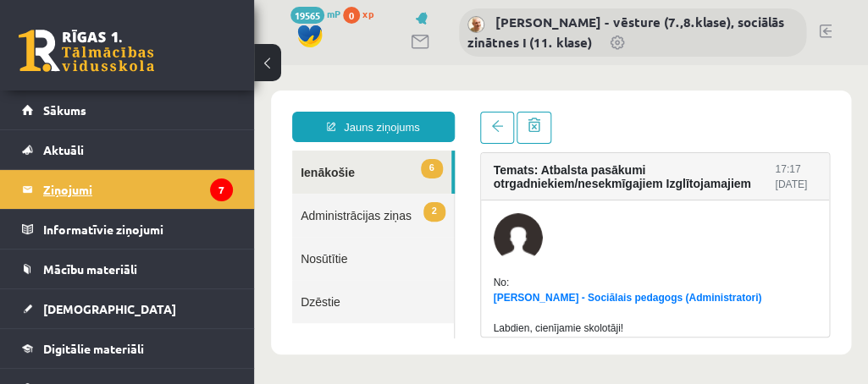 The height and width of the screenshot is (384, 868). What do you see at coordinates (367, 14) in the screenshot?
I see `span: xp` at bounding box center [367, 14].